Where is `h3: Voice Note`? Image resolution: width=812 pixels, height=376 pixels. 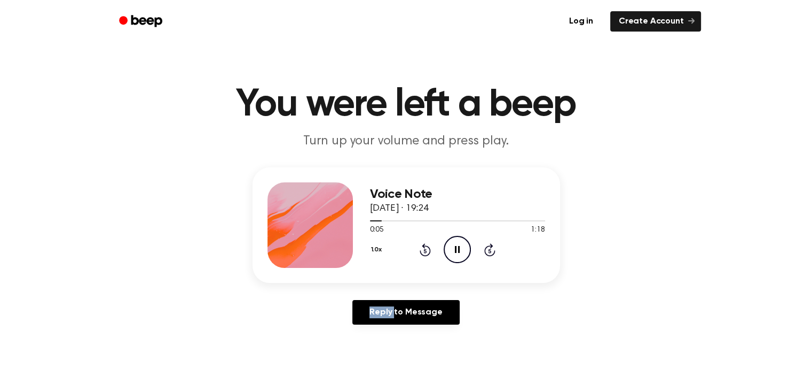 h3: Voice Note is located at coordinates (458, 194).